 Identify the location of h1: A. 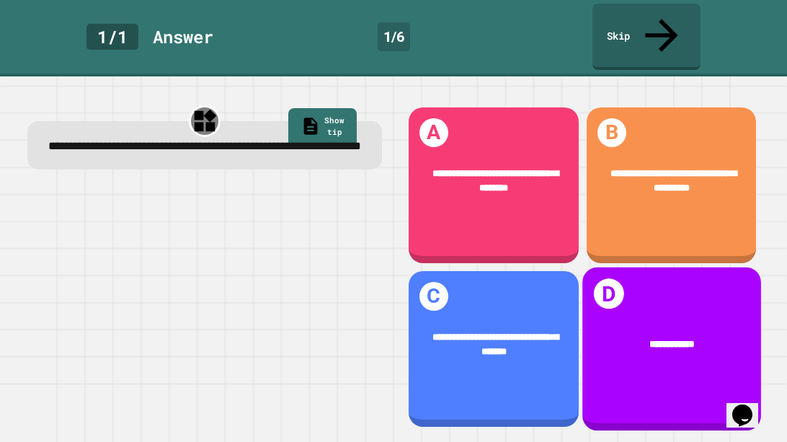
(434, 133).